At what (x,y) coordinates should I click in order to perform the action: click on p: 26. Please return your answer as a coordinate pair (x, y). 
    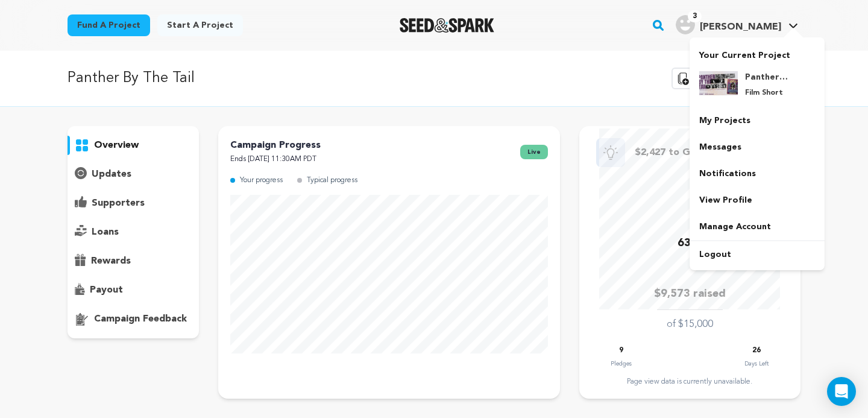
    Looking at the image, I should click on (757, 350).